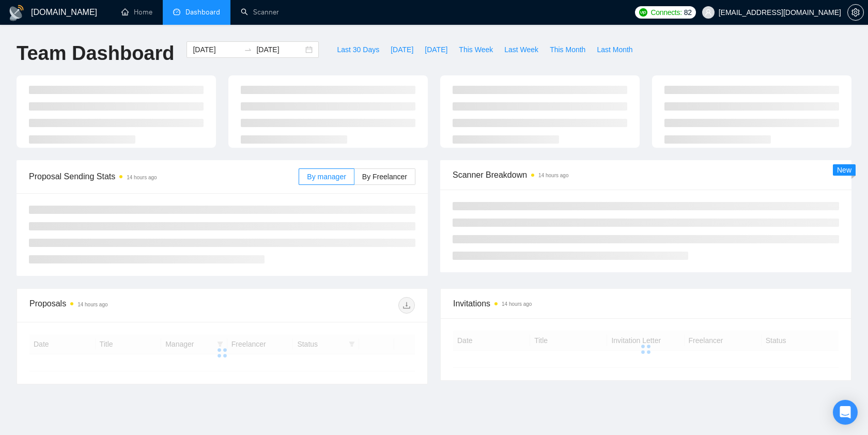 This screenshot has height=435, width=868. Describe the element at coordinates (856, 12) in the screenshot. I see `button: setting` at that location.